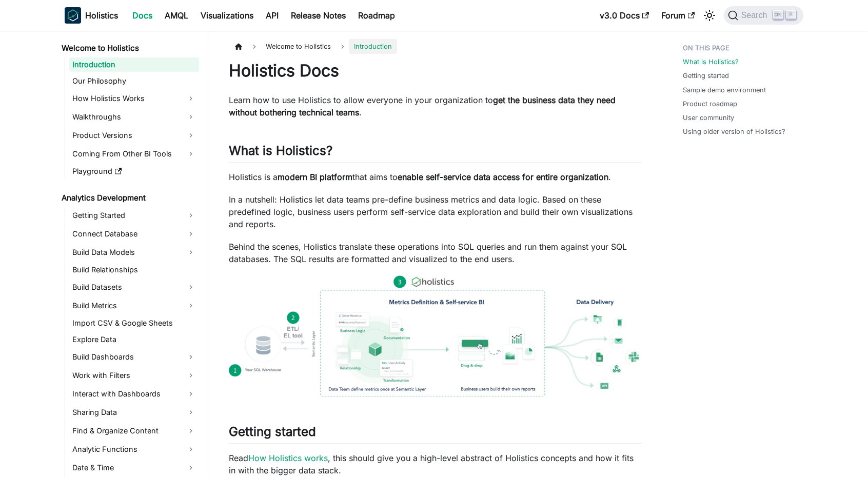 This screenshot has height=478, width=868. Describe the element at coordinates (709, 15) in the screenshot. I see `button: Switch between dark and light mode (currently light mode)` at that location.